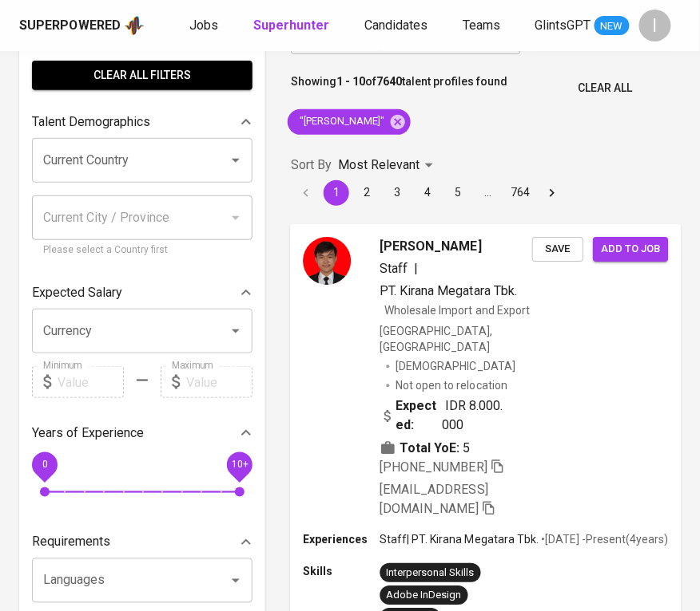 The width and height of the screenshot is (700, 611). What do you see at coordinates (630, 249) in the screenshot?
I see `button: Add to job` at bounding box center [630, 249].